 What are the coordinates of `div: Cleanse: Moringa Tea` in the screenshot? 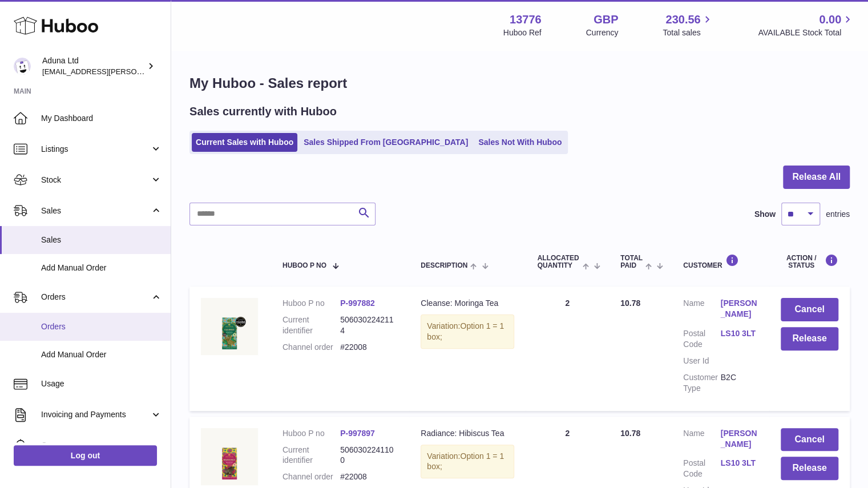 It's located at (467, 303).